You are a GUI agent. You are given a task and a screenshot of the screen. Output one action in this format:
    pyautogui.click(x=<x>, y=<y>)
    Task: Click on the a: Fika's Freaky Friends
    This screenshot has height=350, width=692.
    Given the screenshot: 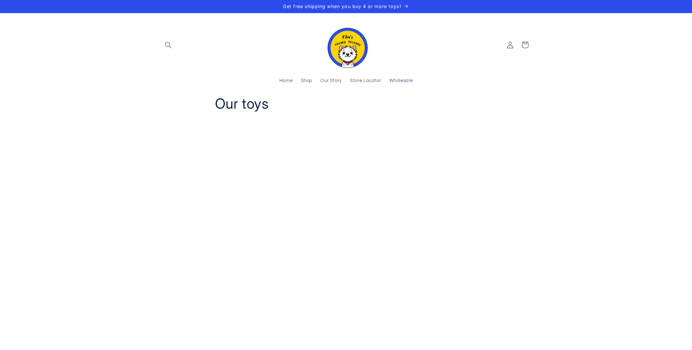 What is the action you would take?
    pyautogui.click(x=346, y=45)
    